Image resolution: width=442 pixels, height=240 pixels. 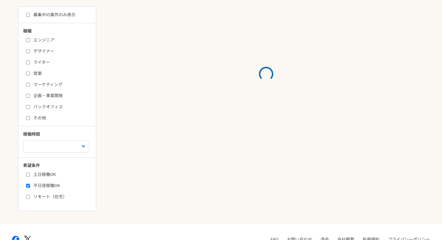 I want to click on label: 企画・事業開発, so click(x=61, y=96).